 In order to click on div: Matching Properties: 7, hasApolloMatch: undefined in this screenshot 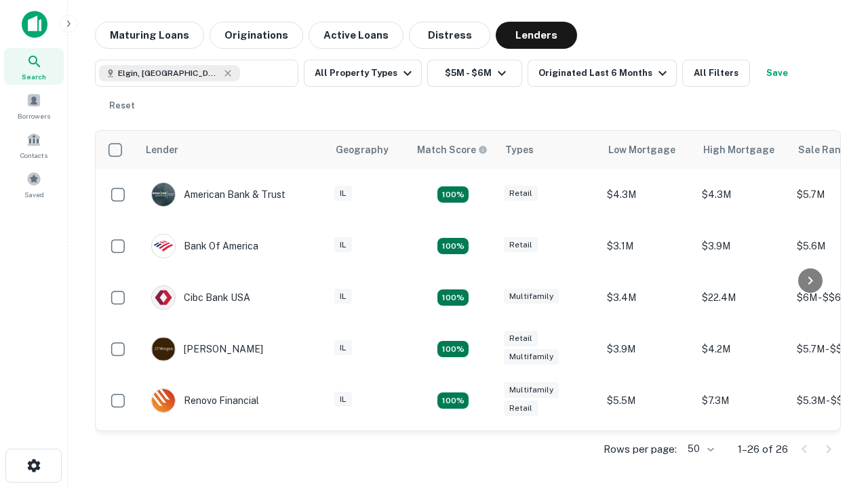, I will do `click(453, 195)`.